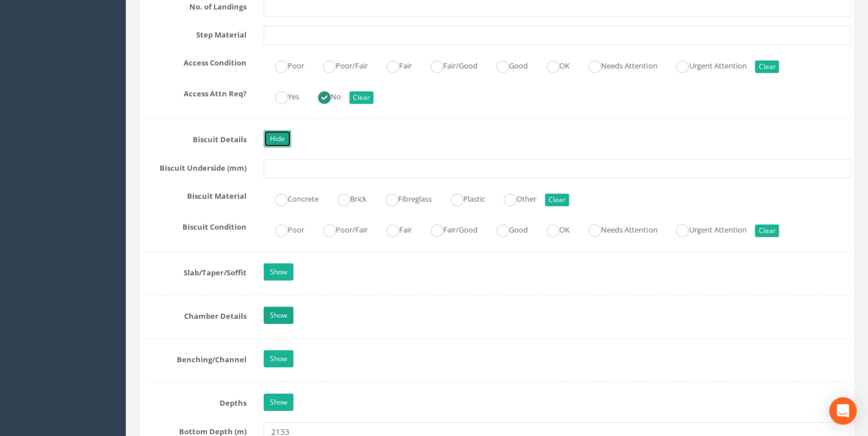 Image resolution: width=868 pixels, height=436 pixels. What do you see at coordinates (194, 166) in the screenshot?
I see `label: Biscuit Underside (mm)` at bounding box center [194, 166].